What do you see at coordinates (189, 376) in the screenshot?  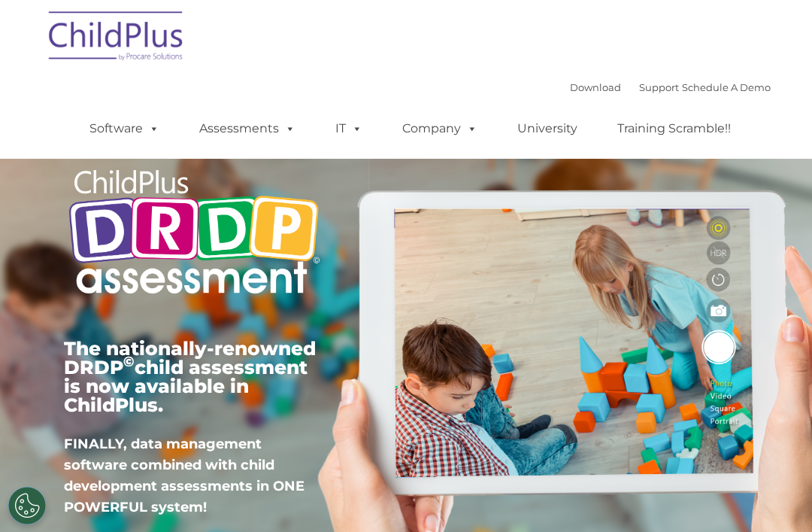 I see `span: The nationally-renowned DRDP child assessment is now available in ChildPlus.` at bounding box center [189, 376].